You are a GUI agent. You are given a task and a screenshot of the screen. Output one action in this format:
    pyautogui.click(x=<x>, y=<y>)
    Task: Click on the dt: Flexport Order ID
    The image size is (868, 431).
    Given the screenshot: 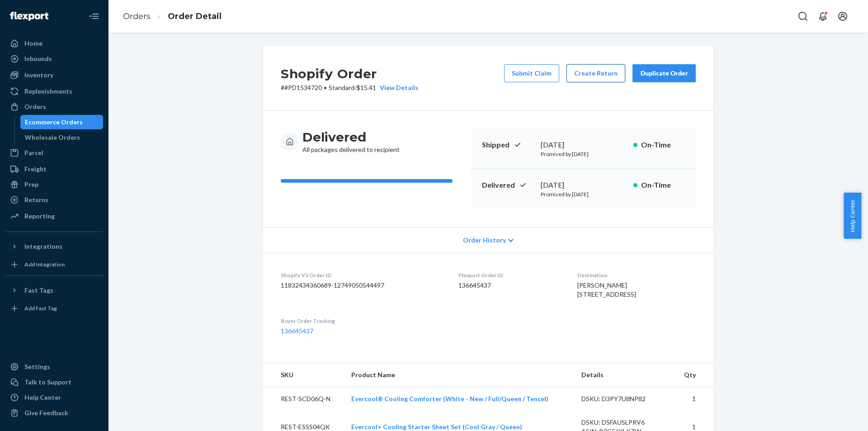 What is the action you would take?
    pyautogui.click(x=510, y=275)
    